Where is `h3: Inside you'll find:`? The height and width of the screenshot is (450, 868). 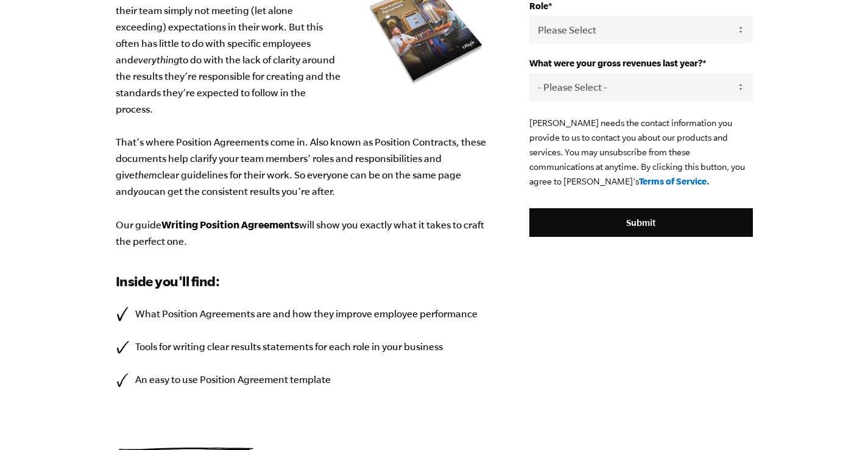
h3: Inside you'll find: is located at coordinates (304, 281).